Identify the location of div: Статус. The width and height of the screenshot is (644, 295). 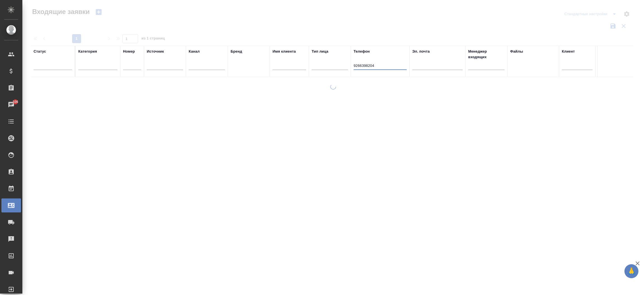
(40, 52).